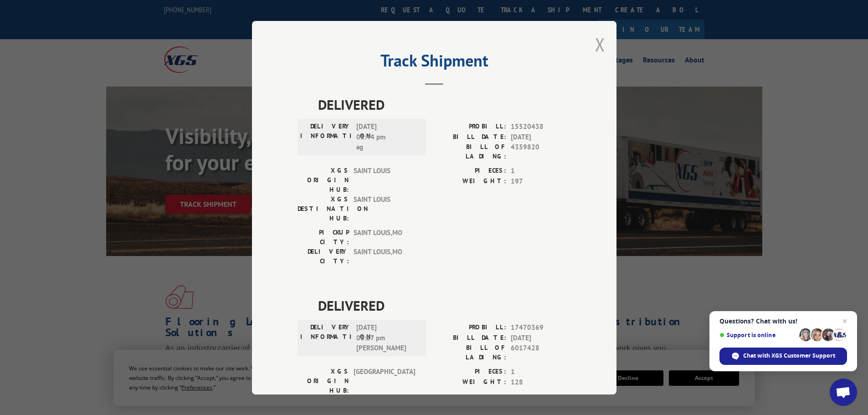 Image resolution: width=868 pixels, height=415 pixels. I want to click on span: Chat with XGS Customer Support, so click(789, 356).